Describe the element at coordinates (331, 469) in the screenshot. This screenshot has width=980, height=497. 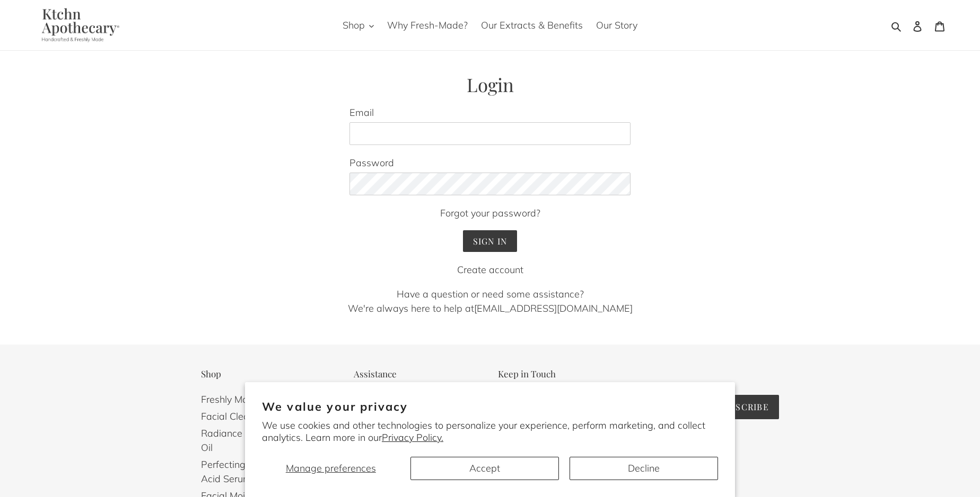
I see `button: Manage preferences` at that location.